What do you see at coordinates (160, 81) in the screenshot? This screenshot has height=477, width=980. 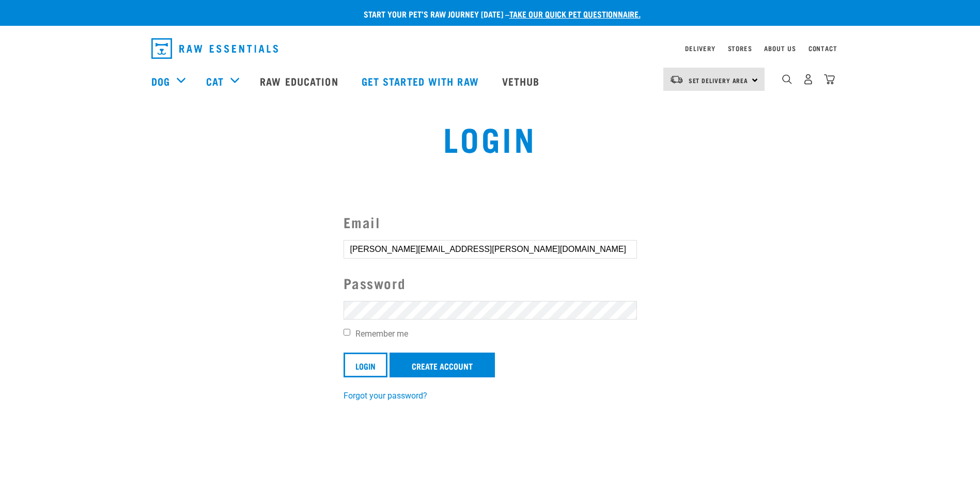 I see `a: Dog` at bounding box center [160, 81].